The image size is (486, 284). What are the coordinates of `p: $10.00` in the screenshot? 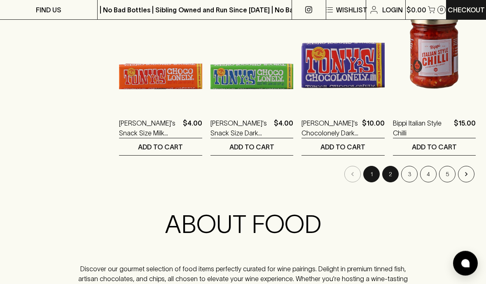 It's located at (373, 129).